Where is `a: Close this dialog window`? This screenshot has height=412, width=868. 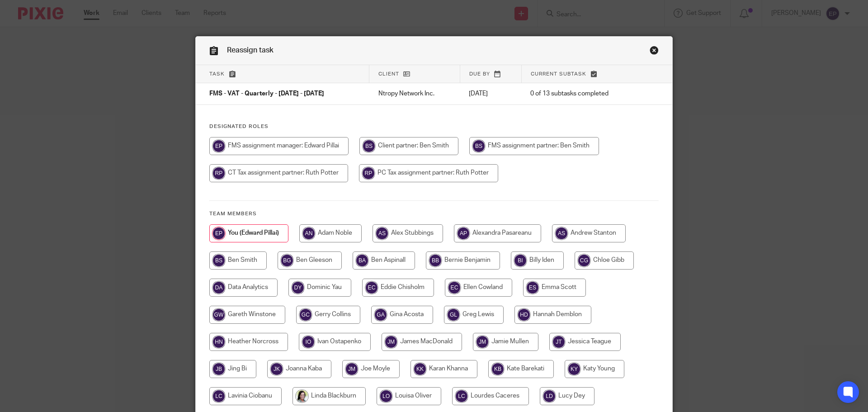
a: Close this dialog window is located at coordinates (655, 52).